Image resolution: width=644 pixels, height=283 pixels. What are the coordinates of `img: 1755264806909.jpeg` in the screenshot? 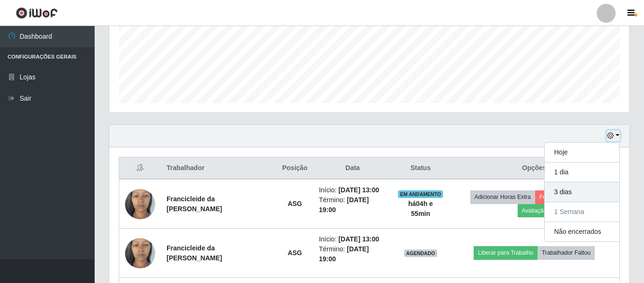 It's located at (140, 204).